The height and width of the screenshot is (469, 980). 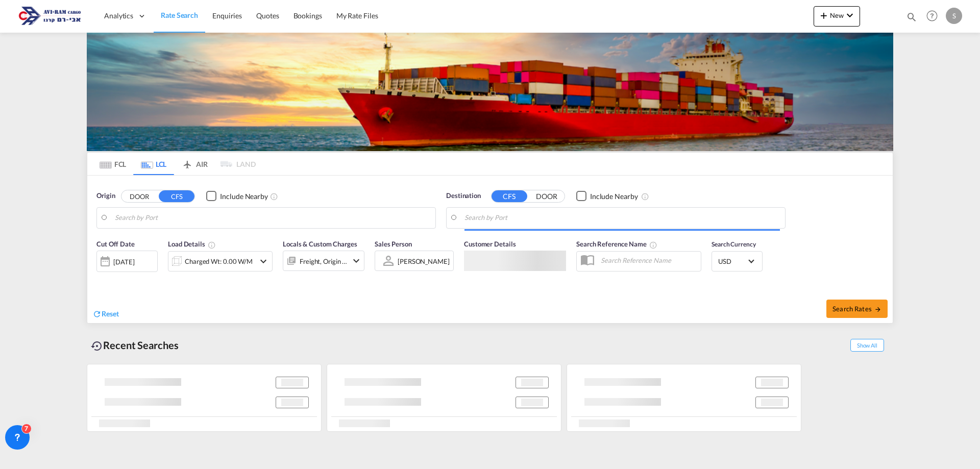 What do you see at coordinates (118, 16) in the screenshot?
I see `span: Analytics` at bounding box center [118, 16].